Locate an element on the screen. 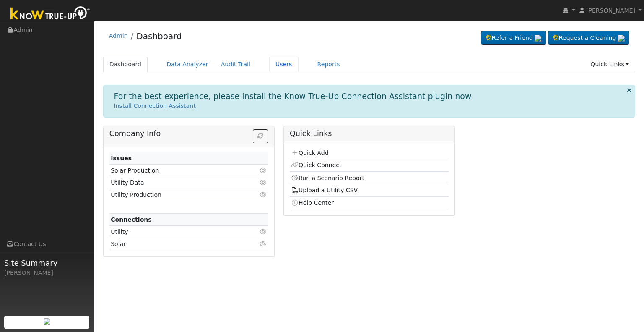 The height and width of the screenshot is (332, 644). a: Help Center is located at coordinates (312, 203).